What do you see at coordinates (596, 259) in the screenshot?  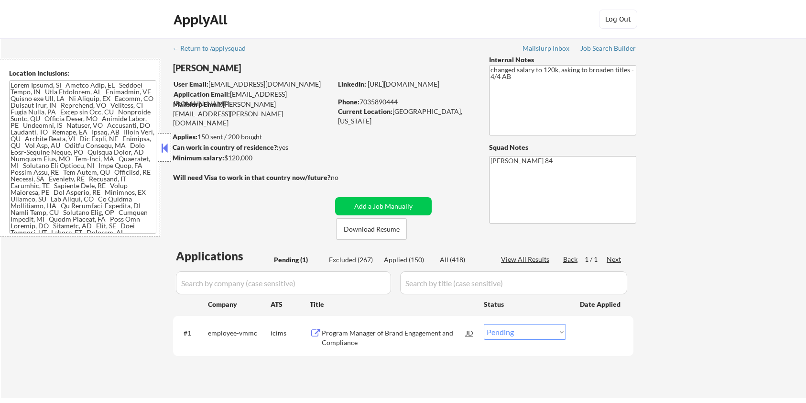 I see `div: 1 / 1` at bounding box center [596, 259].